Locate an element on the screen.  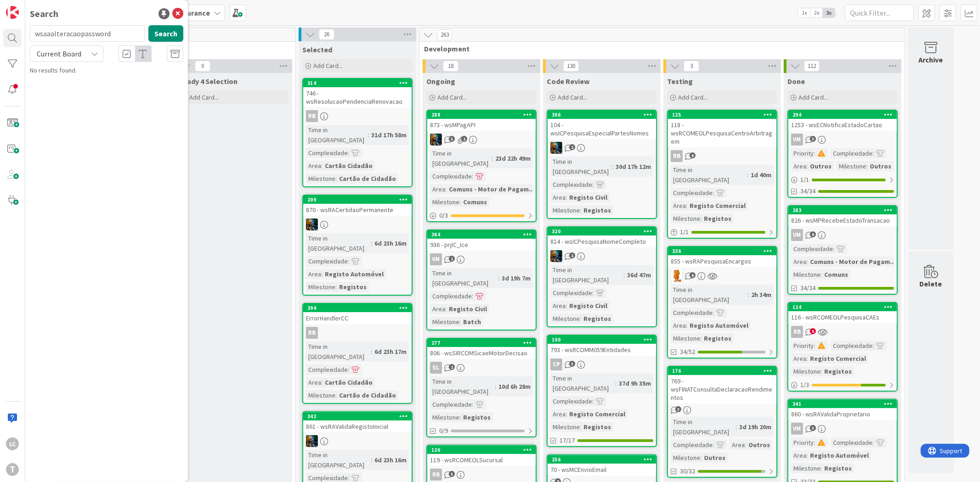
div: Priority is located at coordinates (802, 346).